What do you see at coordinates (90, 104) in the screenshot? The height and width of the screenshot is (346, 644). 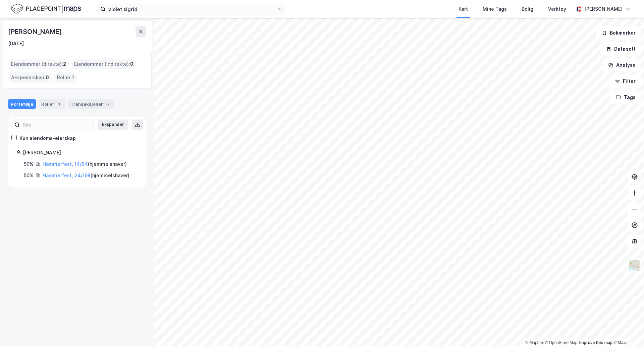 I see `div: Transaksjoner` at bounding box center [90, 104].